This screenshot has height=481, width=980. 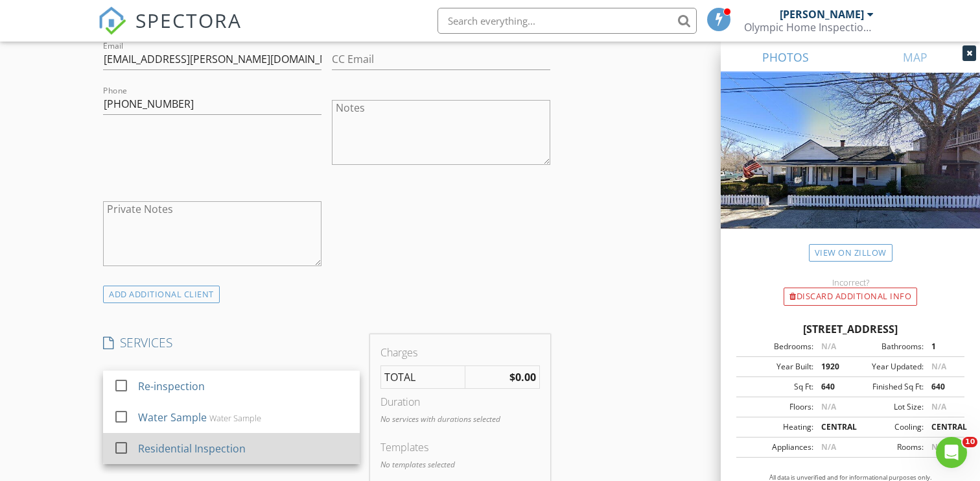 I want to click on strong: $0.00, so click(x=522, y=377).